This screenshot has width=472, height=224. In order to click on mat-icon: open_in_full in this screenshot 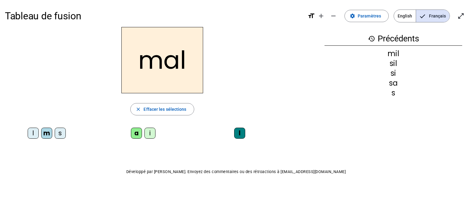, I will do `click(461, 16)`.